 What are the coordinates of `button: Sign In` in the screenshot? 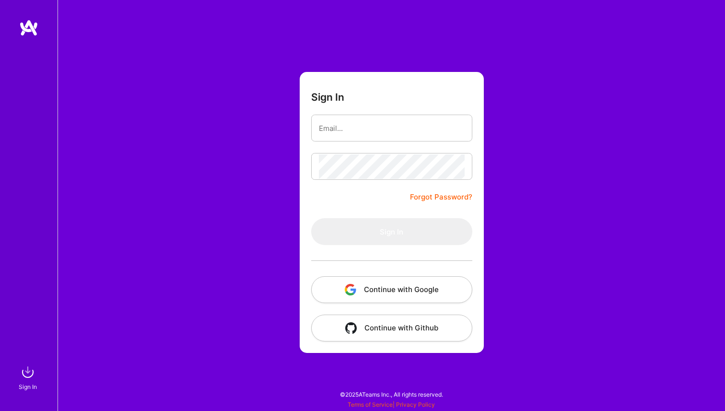 It's located at (392, 232).